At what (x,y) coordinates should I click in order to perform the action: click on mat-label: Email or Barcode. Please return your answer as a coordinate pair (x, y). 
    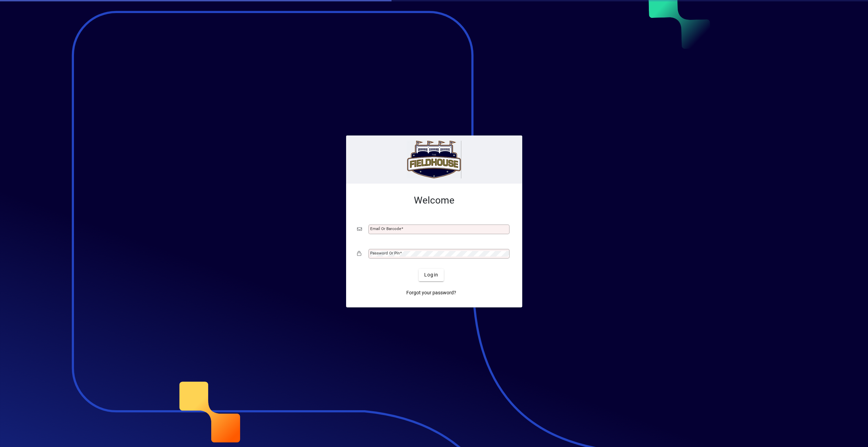
    Looking at the image, I should click on (385, 229).